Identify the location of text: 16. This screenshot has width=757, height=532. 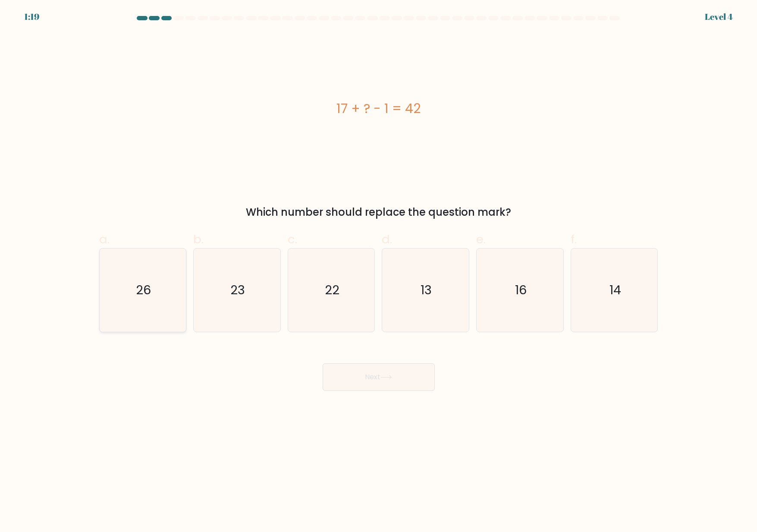
(521, 290).